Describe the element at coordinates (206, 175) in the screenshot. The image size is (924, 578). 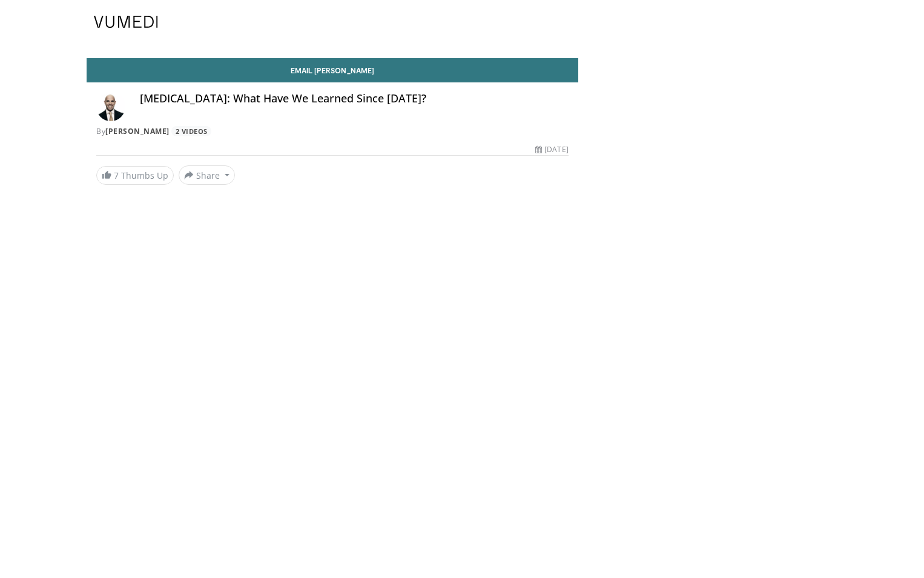
I see `button: Share` at that location.